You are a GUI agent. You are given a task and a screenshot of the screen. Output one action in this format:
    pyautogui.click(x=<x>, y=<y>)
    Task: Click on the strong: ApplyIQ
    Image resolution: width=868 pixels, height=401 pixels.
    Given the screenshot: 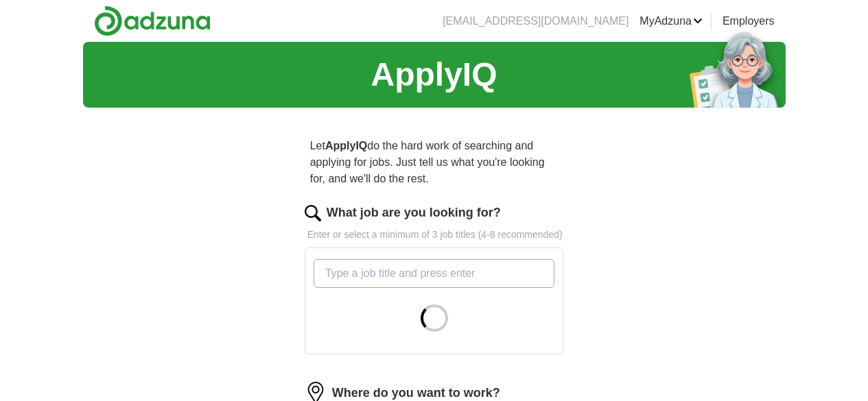 What is the action you would take?
    pyautogui.click(x=346, y=145)
    